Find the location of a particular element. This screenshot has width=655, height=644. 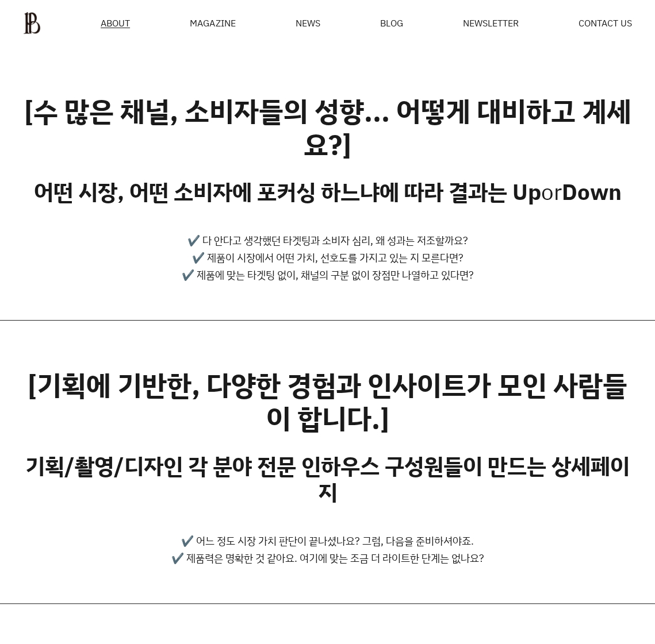

h3: 어떤 시장, 어떤 소비자에 포커싱 하느냐에 따라 결과는 Up Down is located at coordinates (328, 192).